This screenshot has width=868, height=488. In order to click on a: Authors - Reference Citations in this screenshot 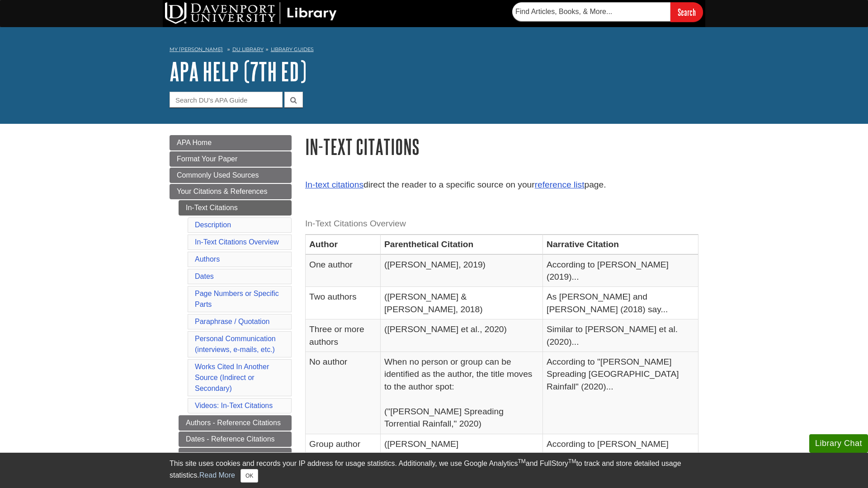, I will do `click(235, 423)`.